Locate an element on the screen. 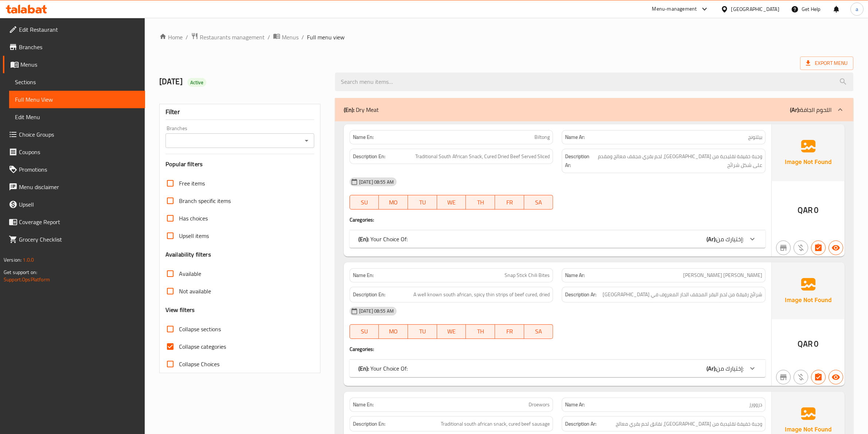  h4: Caregories: is located at coordinates (557, 349).